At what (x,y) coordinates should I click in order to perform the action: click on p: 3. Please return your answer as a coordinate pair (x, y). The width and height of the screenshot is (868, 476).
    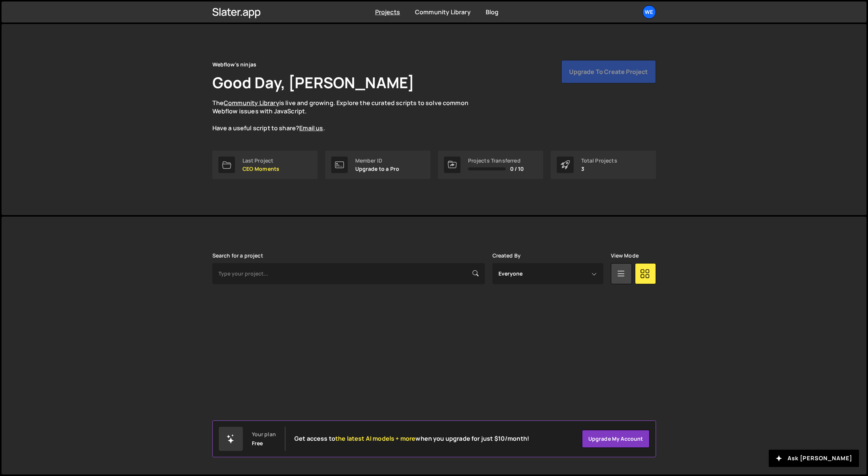
    Looking at the image, I should click on (599, 169).